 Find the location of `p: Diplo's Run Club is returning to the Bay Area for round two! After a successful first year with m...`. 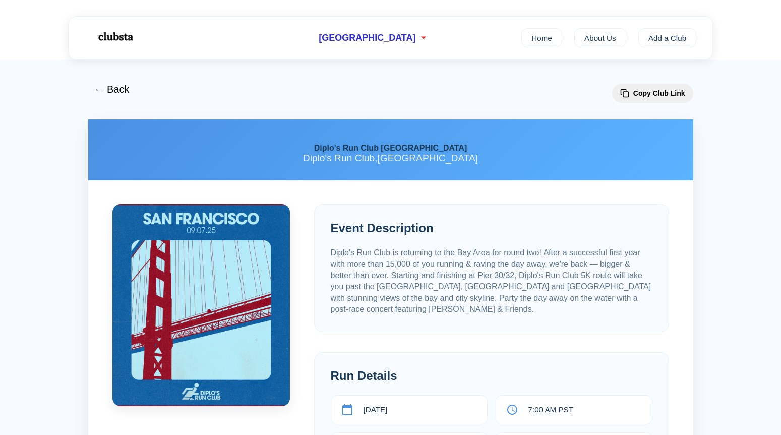

p: Diplo's Run Club is returning to the Bay Area for round two! After a successful first year with m... is located at coordinates (492, 281).